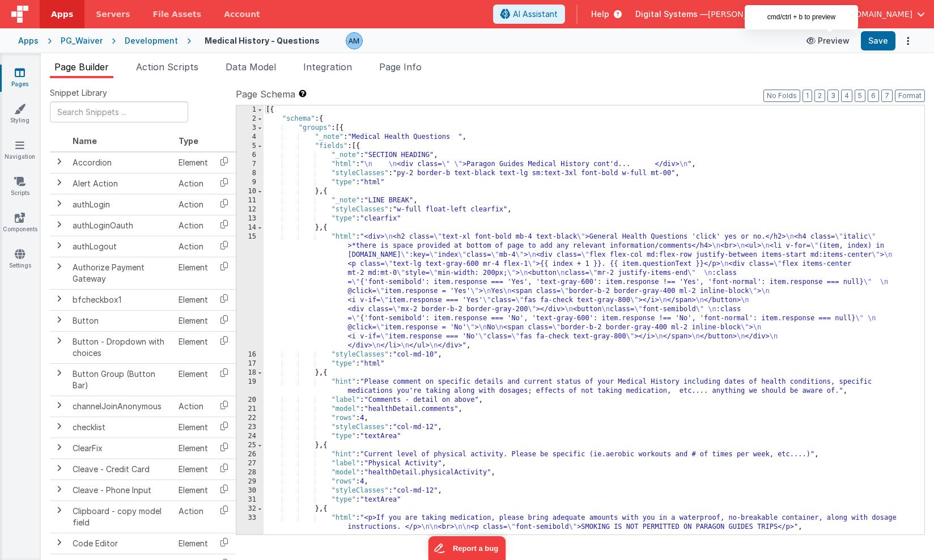  I want to click on button: 5, so click(860, 95).